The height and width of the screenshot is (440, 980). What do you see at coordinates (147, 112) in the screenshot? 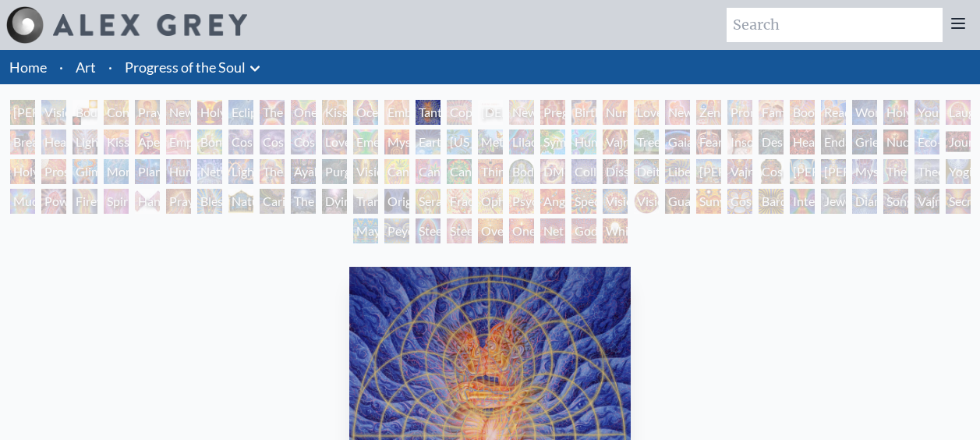
I see `div: Praying` at bounding box center [147, 112].